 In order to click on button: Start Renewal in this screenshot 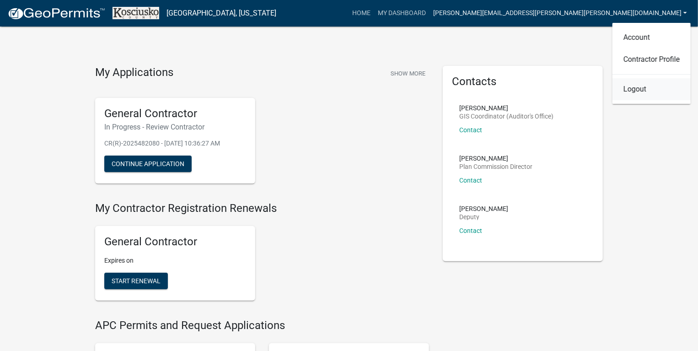, I will do `click(136, 281)`.